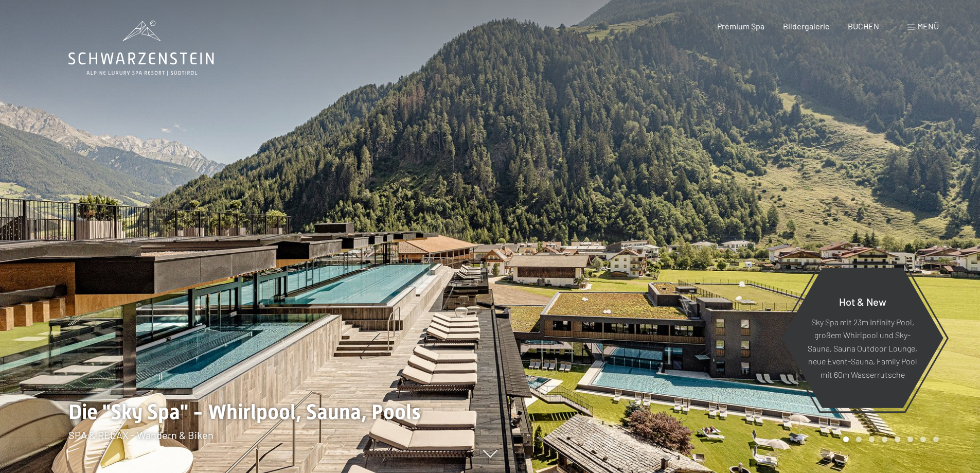 Image resolution: width=980 pixels, height=473 pixels. I want to click on a: BUCHEN, so click(863, 26).